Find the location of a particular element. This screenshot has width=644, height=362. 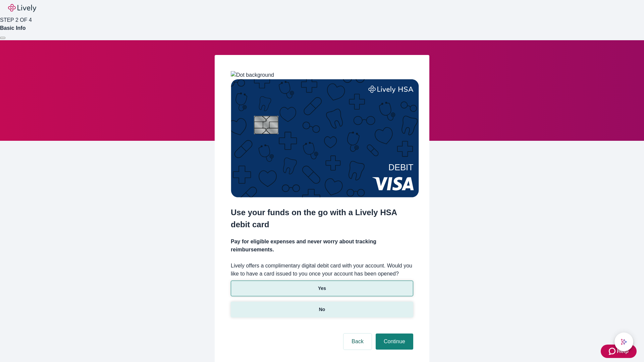

button: Back is located at coordinates (358, 341).